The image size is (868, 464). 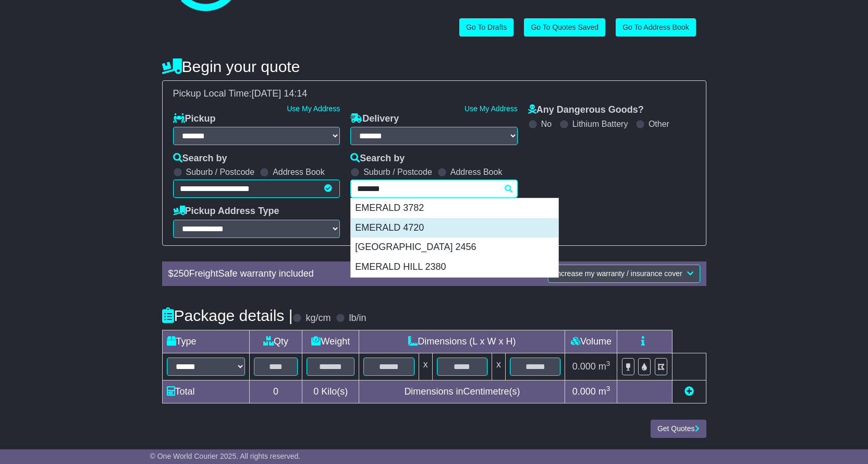 What do you see at coordinates (276, 341) in the screenshot?
I see `td: Qty` at bounding box center [276, 341].